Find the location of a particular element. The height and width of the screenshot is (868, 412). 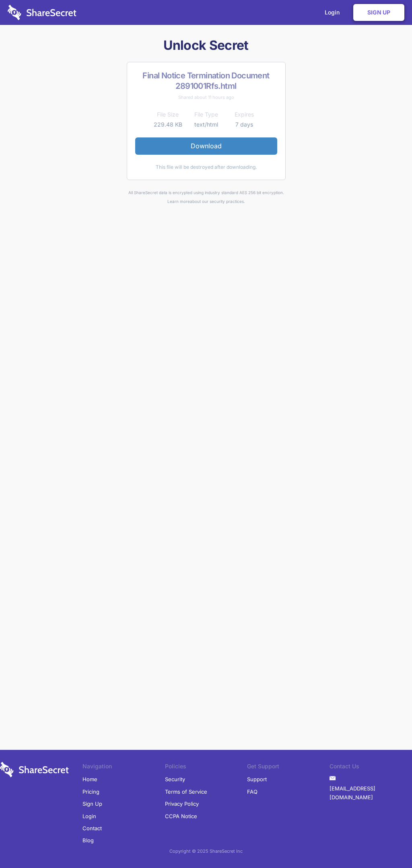

li: Get Support is located at coordinates (288, 768).